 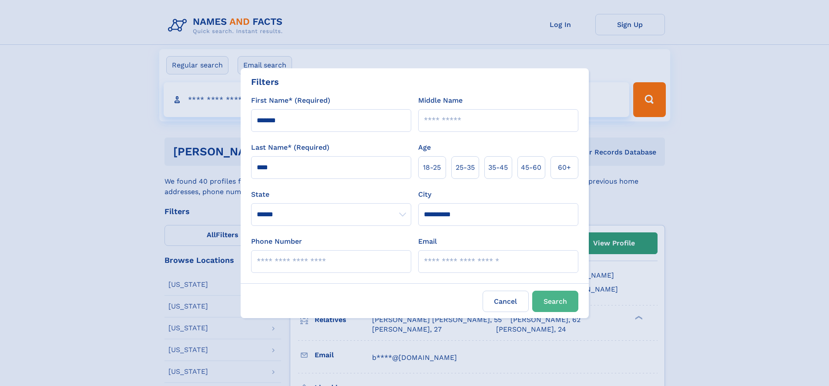 I want to click on label: Cancel, so click(x=505, y=301).